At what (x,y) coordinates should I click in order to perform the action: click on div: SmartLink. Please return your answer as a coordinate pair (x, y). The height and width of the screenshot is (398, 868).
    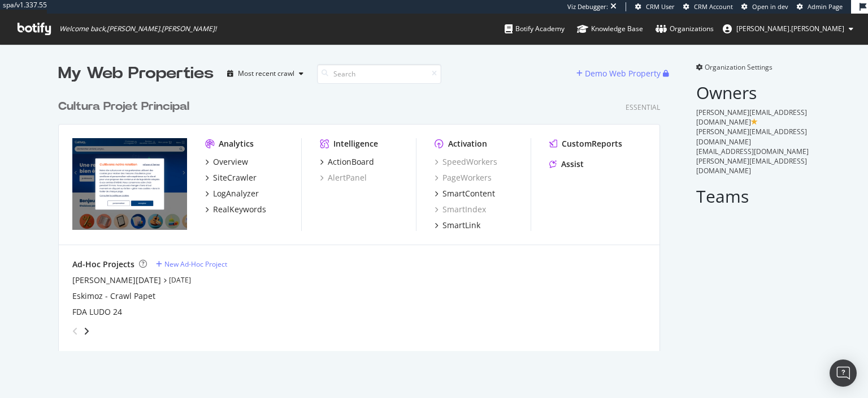
    Looking at the image, I should click on (461, 225).